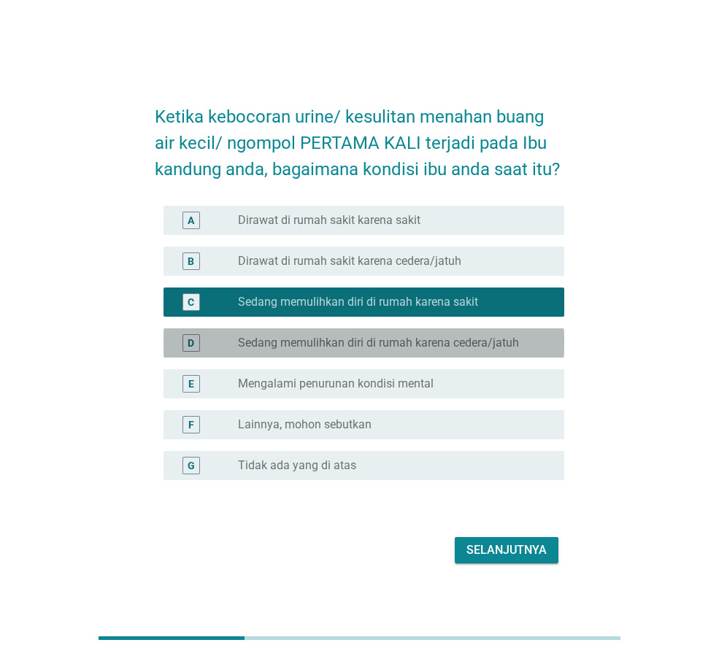  What do you see at coordinates (191, 465) in the screenshot?
I see `div: G` at bounding box center [191, 465].